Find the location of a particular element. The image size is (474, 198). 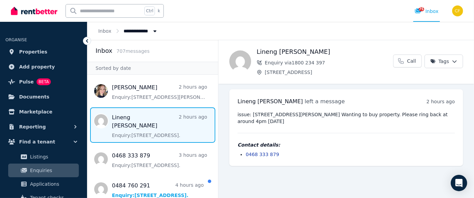

a: Marketplace is located at coordinates (43, 112).